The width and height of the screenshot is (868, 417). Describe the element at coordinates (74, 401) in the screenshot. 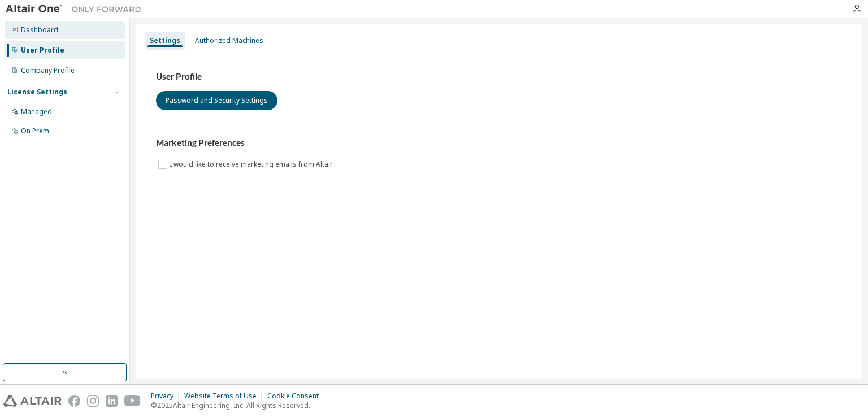

I see `img: facebook.svg` at that location.